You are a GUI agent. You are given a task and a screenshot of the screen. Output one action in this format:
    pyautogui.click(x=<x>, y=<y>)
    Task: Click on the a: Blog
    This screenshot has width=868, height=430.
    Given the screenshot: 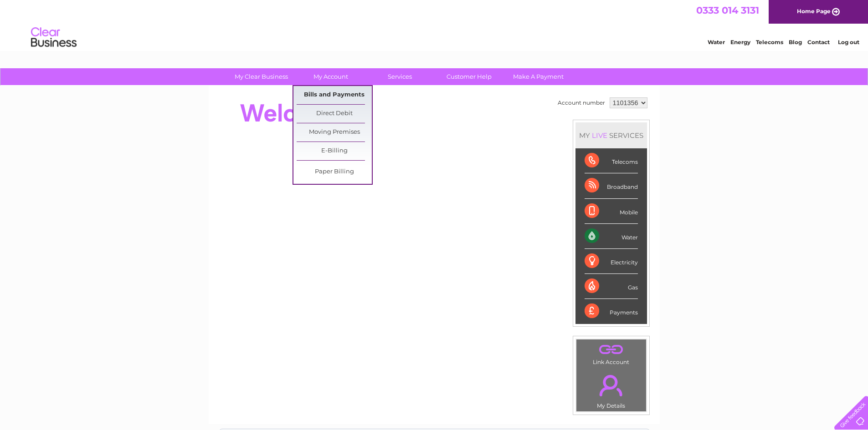 What is the action you would take?
    pyautogui.click(x=795, y=42)
    